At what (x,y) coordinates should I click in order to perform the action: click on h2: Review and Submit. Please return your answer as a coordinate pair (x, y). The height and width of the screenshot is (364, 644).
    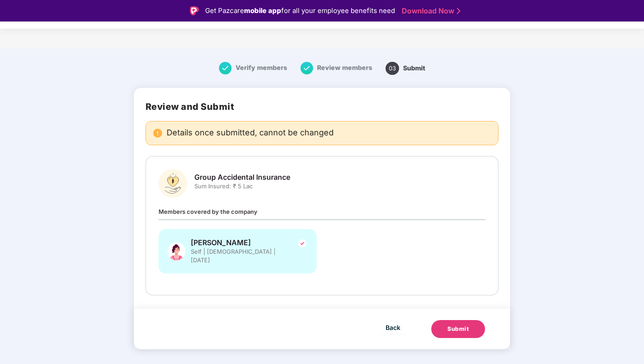
    Looking at the image, I should click on (322, 107).